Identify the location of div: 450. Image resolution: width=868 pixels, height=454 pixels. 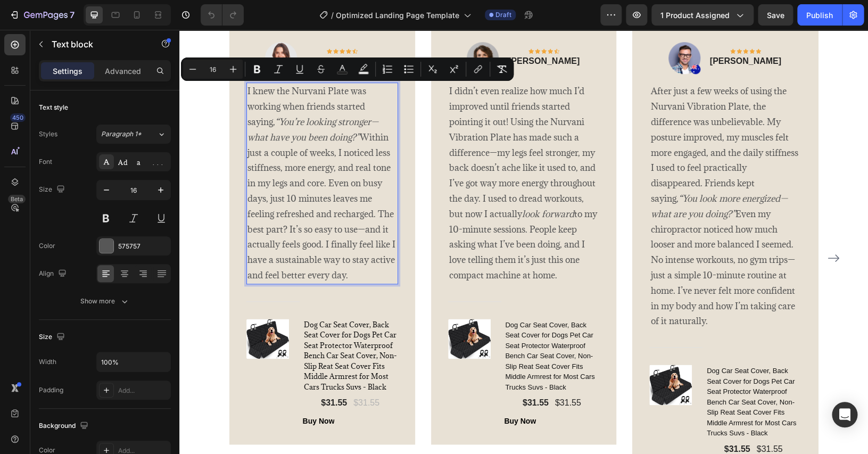
(18, 117).